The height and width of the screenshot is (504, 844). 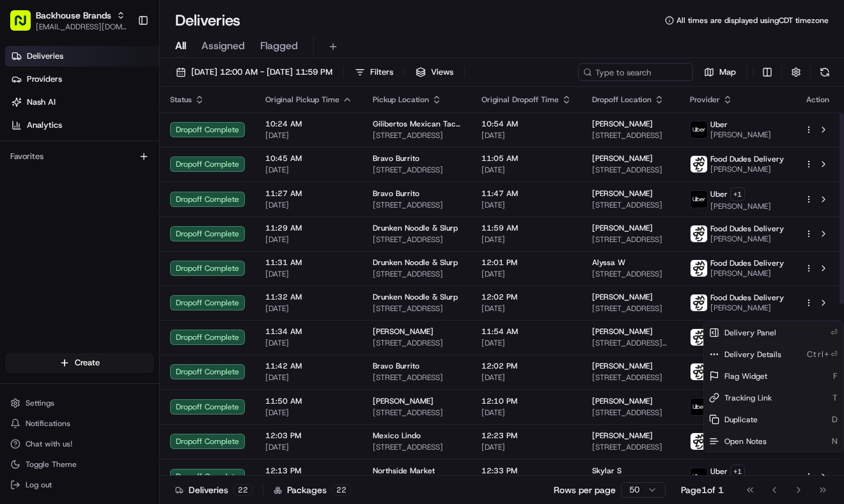 What do you see at coordinates (417, 124) in the screenshot?
I see `span: Gilibertos Mexican Taco Shop` at bounding box center [417, 124].